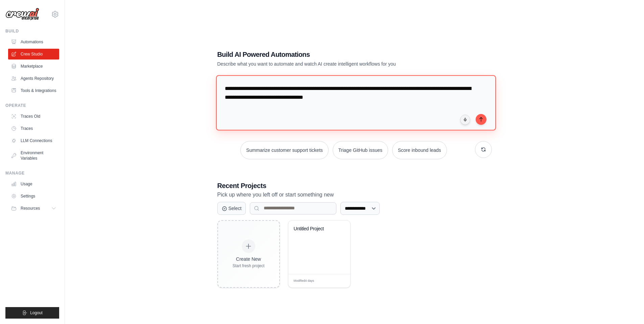 This screenshot has height=324, width=644. What do you see at coordinates (331, 64) in the screenshot?
I see `p: Describe what you want to automate and watch AI create intelligent workflows for you` at bounding box center [331, 64].